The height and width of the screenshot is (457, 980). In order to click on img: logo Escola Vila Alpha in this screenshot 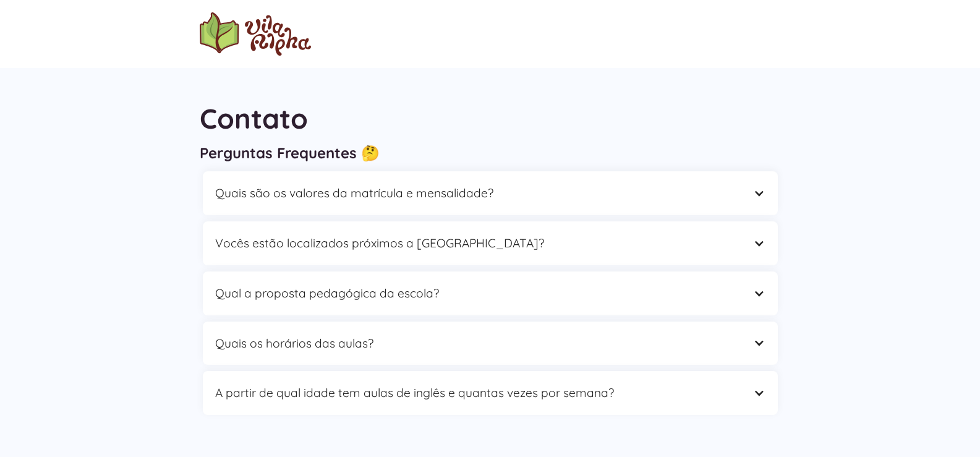, I will do `click(255, 34)`.